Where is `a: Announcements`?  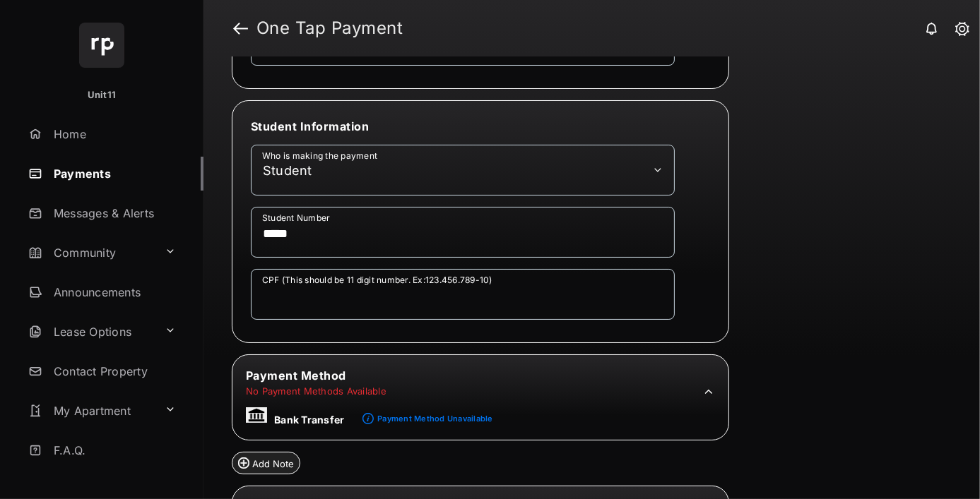
a: Announcements is located at coordinates (113, 293).